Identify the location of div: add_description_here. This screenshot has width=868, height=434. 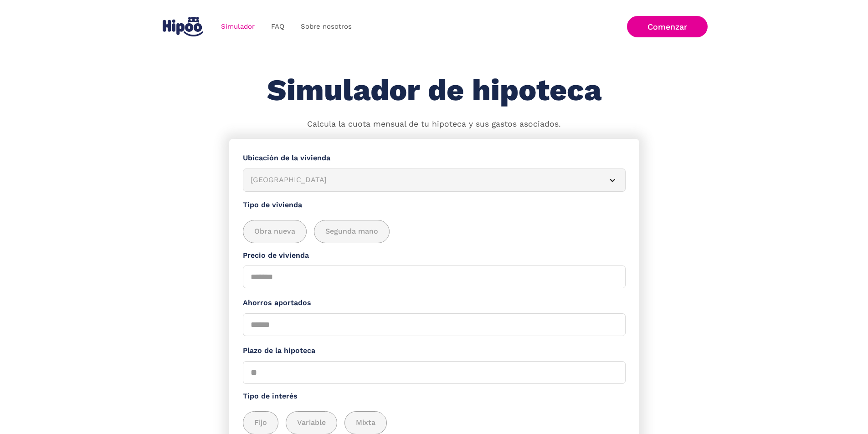
(434, 232).